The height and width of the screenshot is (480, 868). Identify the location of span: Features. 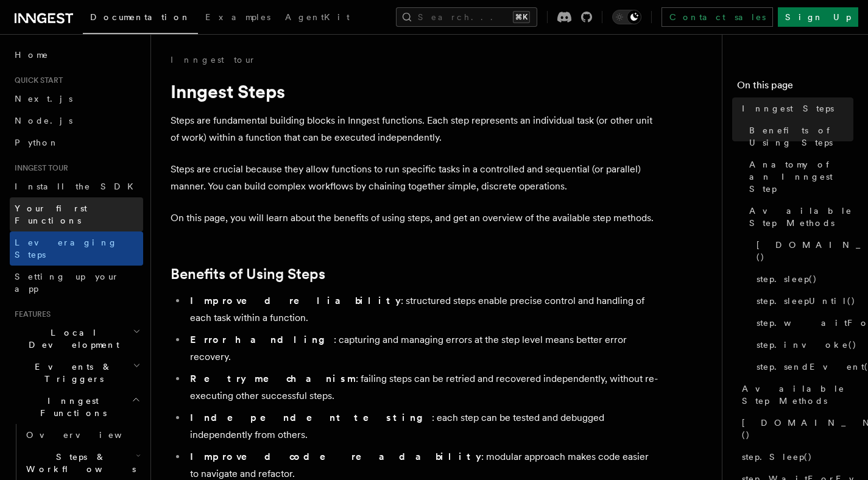
(30, 314).